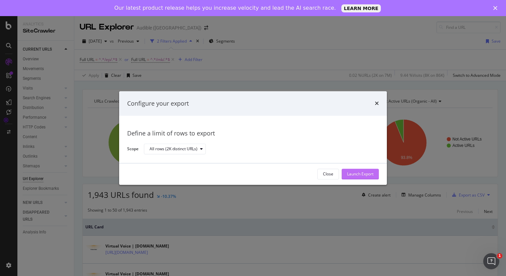  I want to click on div: Launch Export, so click(360, 174).